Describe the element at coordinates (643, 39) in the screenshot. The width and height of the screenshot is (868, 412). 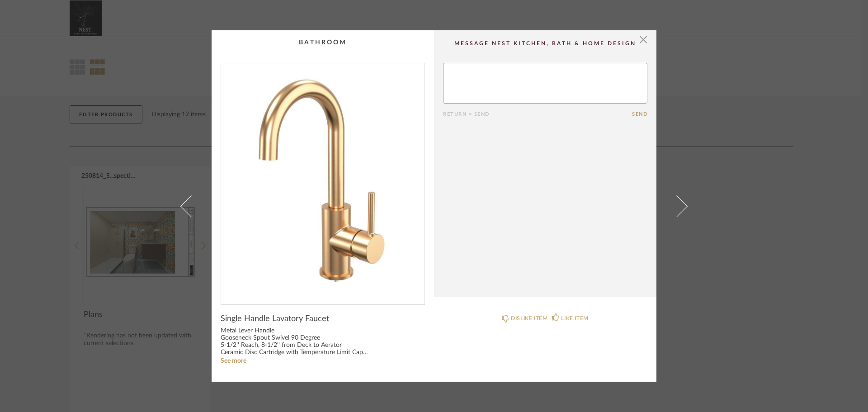
I see `button: Close` at that location.